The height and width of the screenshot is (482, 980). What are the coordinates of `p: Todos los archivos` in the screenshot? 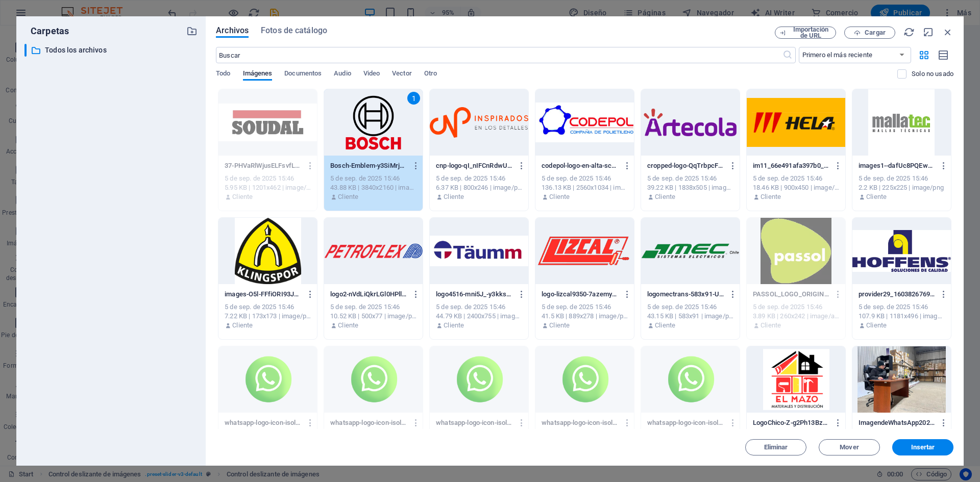 It's located at (112, 50).